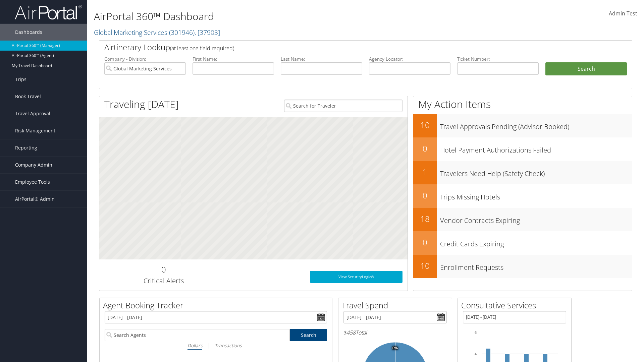  What do you see at coordinates (475, 332) in the screenshot?
I see `tspan: 6` at bounding box center [475, 332].